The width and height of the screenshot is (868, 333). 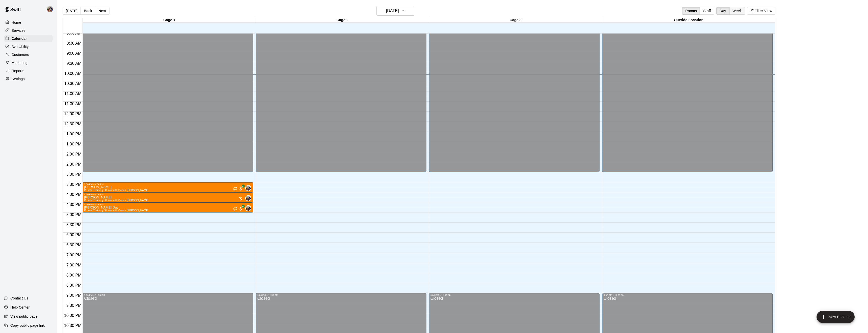 What do you see at coordinates (73, 93) in the screenshot?
I see `span: 11:00 AM` at bounding box center [73, 93].